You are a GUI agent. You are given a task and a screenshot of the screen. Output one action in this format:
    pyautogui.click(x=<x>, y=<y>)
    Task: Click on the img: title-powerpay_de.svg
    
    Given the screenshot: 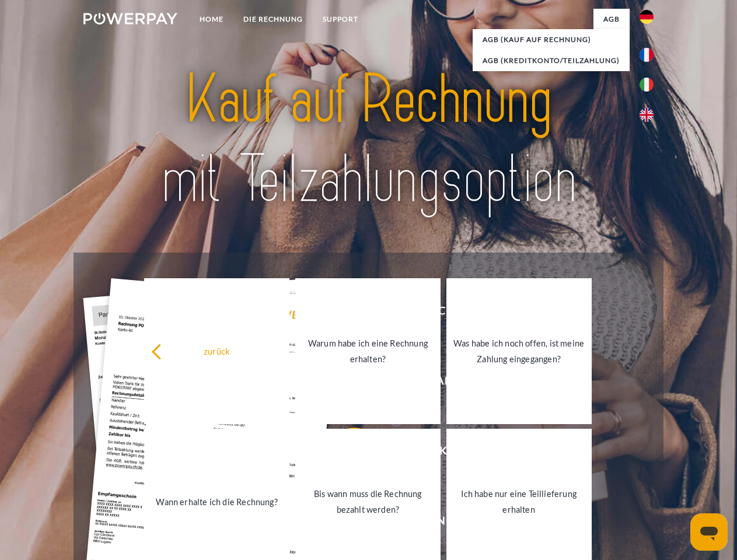 What is the action you would take?
    pyautogui.click(x=368, y=140)
    